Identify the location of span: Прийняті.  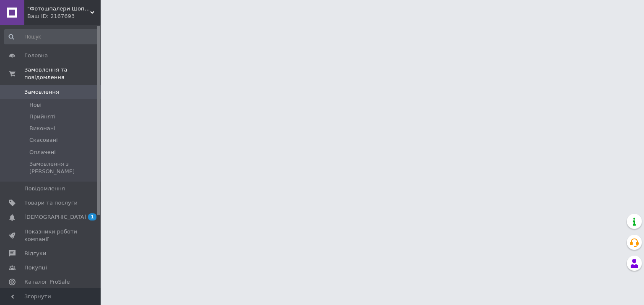
(42, 117).